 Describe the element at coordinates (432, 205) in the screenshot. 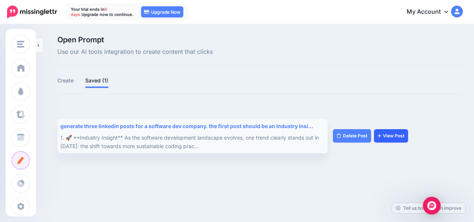

I see `div: Open Intercom Messenger` at that location.